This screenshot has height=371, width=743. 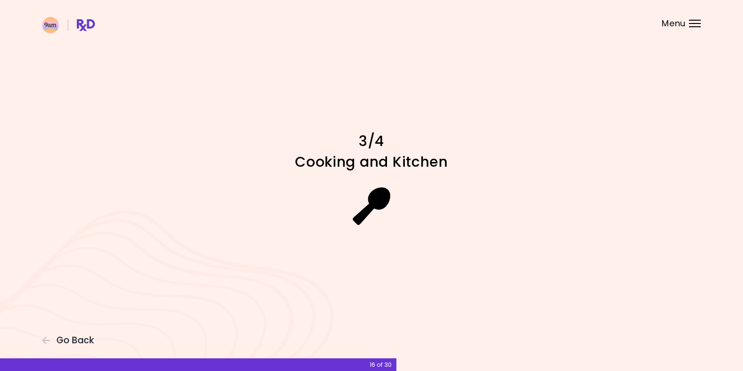 What do you see at coordinates (75, 340) in the screenshot?
I see `span: Go Back` at bounding box center [75, 340].